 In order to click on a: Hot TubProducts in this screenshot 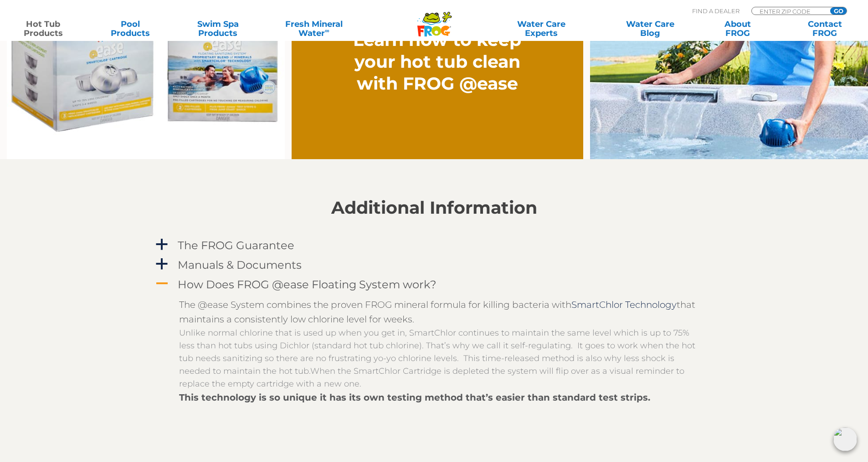, I will do `click(43, 29)`.